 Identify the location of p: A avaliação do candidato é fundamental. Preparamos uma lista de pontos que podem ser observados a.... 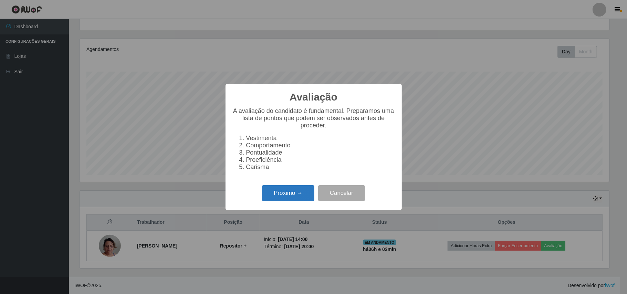
(313, 118).